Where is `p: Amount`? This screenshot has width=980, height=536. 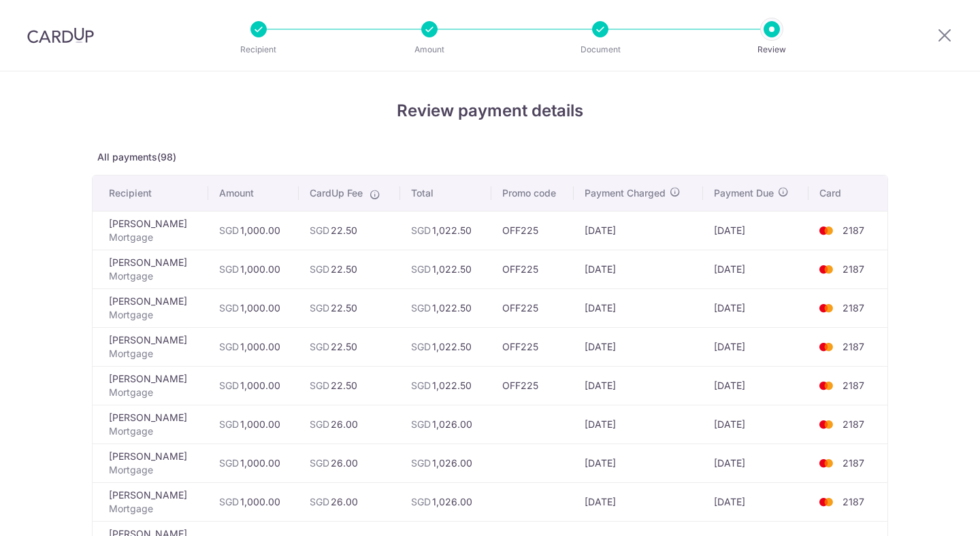
p: Amount is located at coordinates (430, 49).